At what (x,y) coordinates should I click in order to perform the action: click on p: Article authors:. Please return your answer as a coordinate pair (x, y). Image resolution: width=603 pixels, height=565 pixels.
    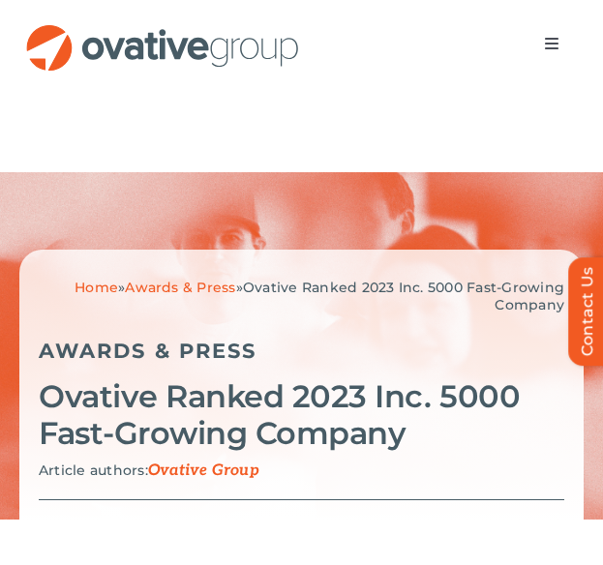
    Looking at the image, I should click on (301, 470).